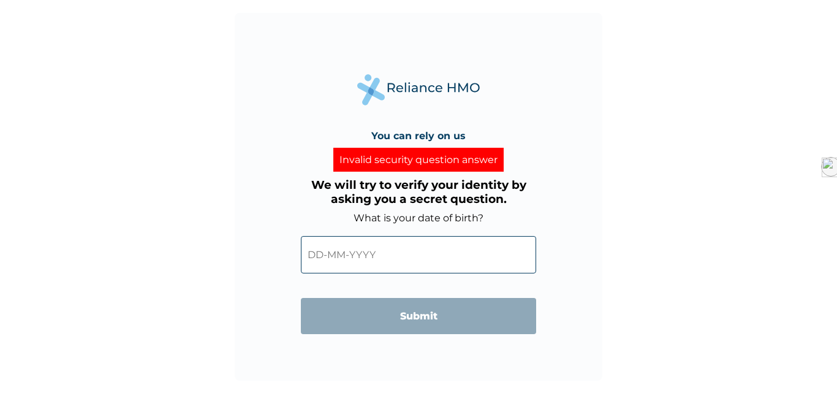  What do you see at coordinates (418, 89) in the screenshot?
I see `img: Reliance Health's Logo` at bounding box center [418, 89].